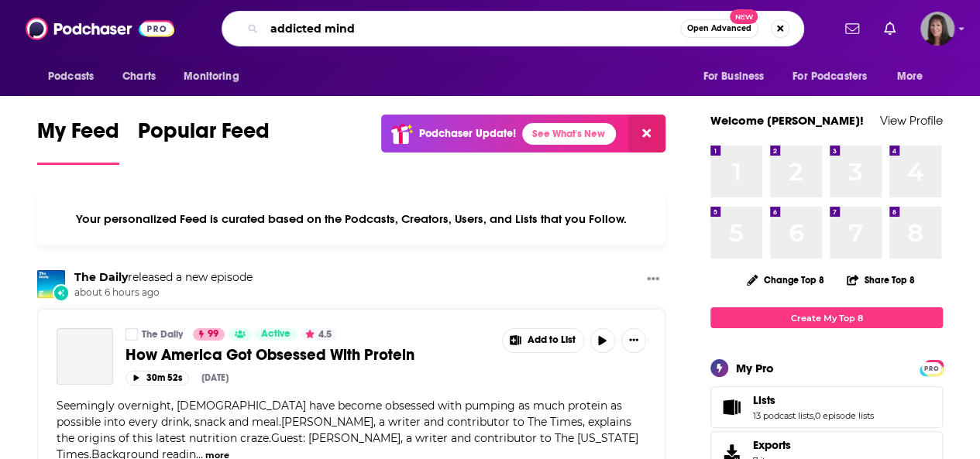 The width and height of the screenshot is (980, 459). Describe the element at coordinates (937, 29) in the screenshot. I see `img: User Profile` at that location.